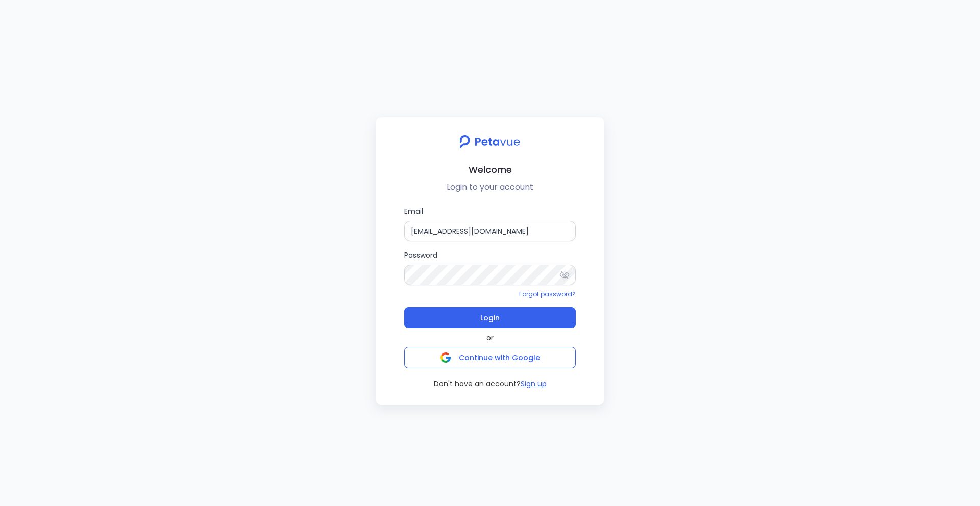 This screenshot has height=506, width=980. Describe the element at coordinates (490, 358) in the screenshot. I see `button: Continue with Google` at that location.